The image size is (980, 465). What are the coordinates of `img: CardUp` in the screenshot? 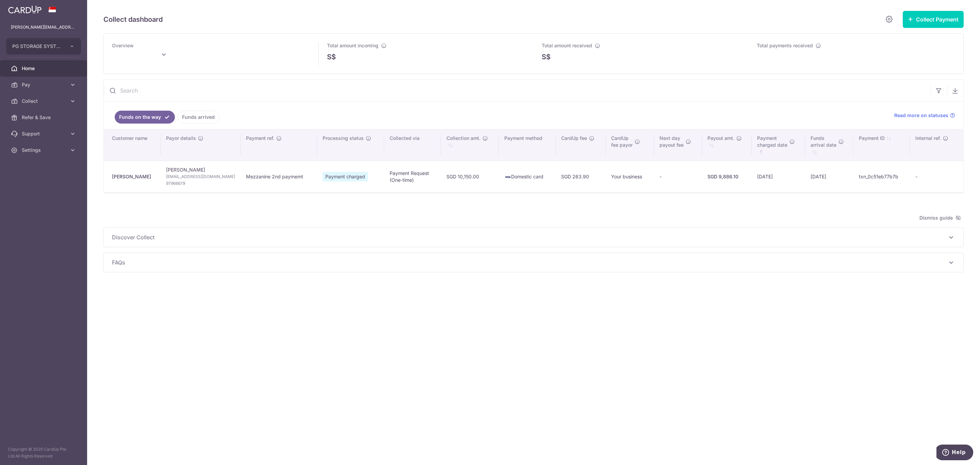 It's located at (25, 9).